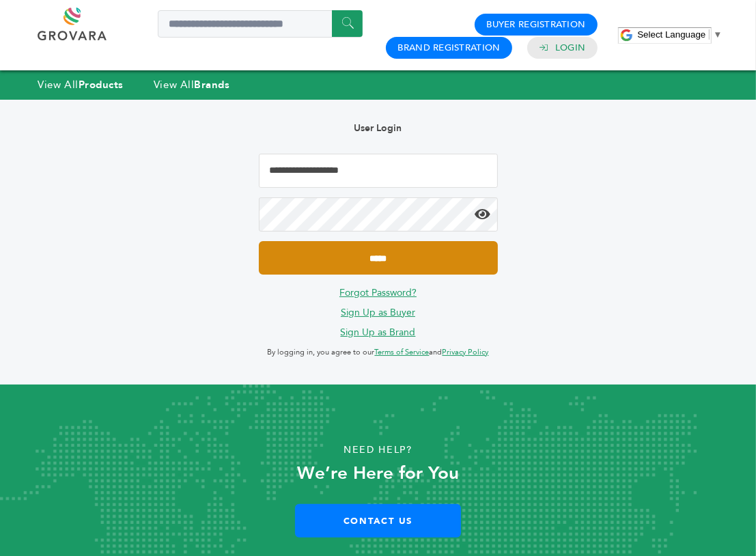 The width and height of the screenshot is (756, 556). I want to click on a: Select Language​, so click(679, 34).